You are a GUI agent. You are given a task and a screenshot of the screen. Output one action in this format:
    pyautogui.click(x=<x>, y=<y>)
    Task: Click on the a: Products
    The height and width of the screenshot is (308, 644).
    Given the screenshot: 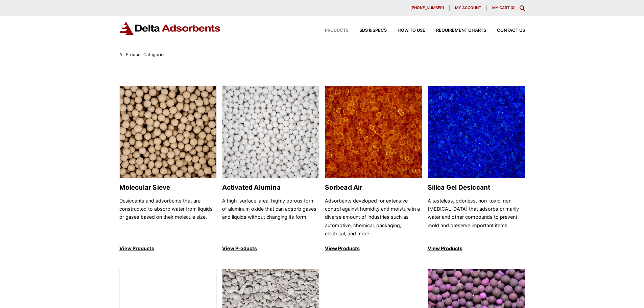 What is the action you would take?
    pyautogui.click(x=332, y=30)
    